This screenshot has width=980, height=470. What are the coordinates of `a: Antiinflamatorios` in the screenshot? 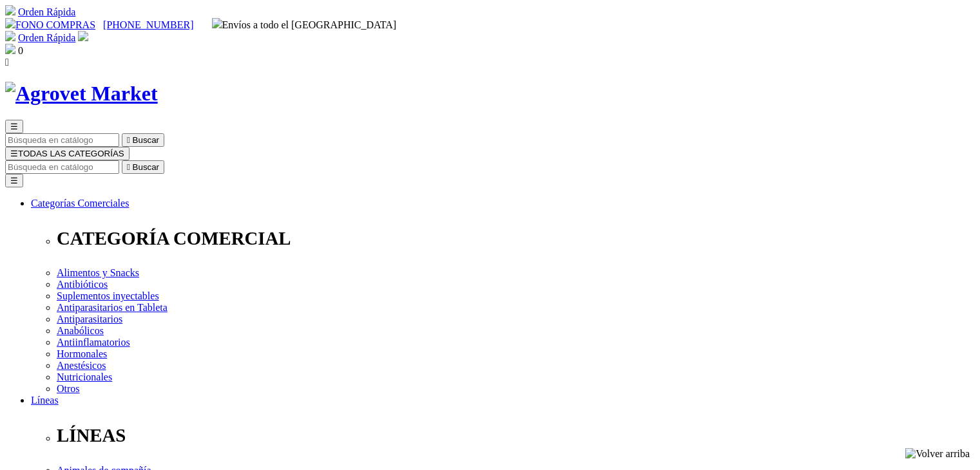 It's located at (94, 342).